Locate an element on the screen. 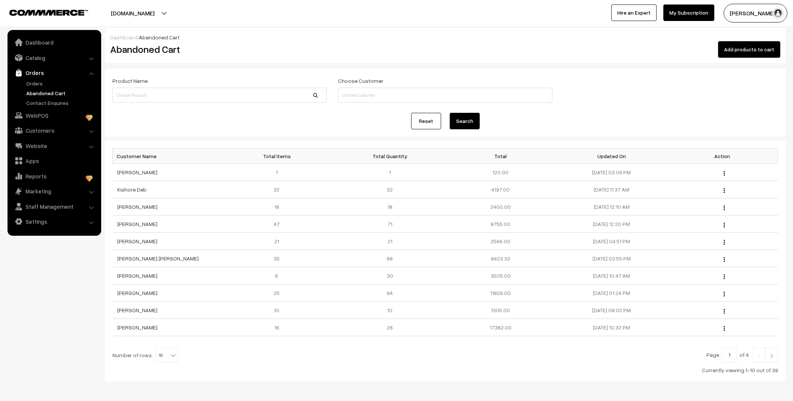 Image resolution: width=793 pixels, height=401 pixels. a: Staff Management is located at coordinates (54, 207).